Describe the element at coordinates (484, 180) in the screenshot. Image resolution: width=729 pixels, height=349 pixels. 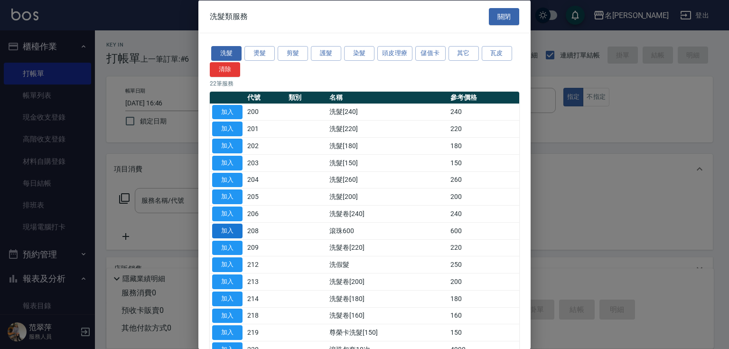
I see `td: 260` at that location.